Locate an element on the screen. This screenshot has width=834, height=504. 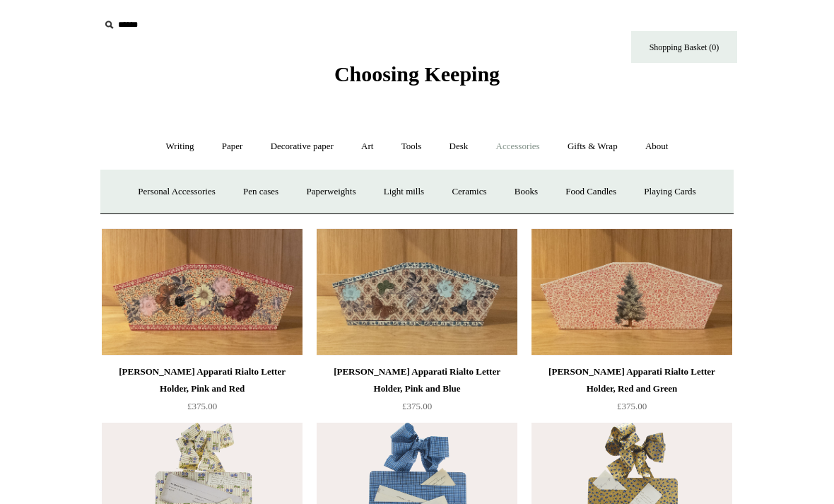
a: Desk is located at coordinates (459, 146).